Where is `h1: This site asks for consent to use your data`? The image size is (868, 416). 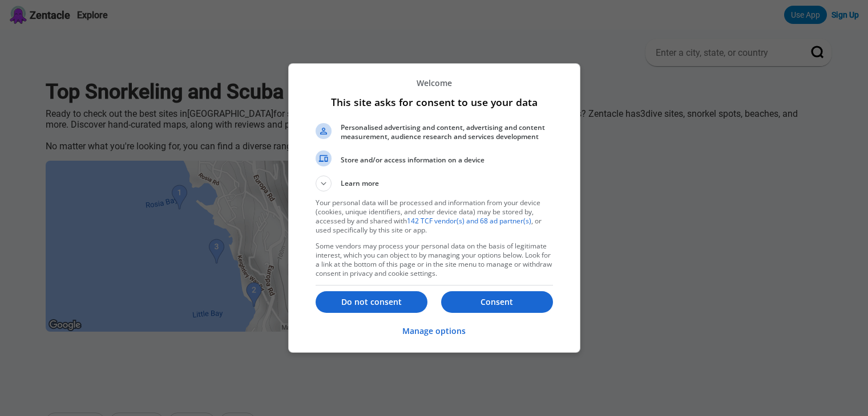 h1: This site asks for consent to use your data is located at coordinates (434, 102).